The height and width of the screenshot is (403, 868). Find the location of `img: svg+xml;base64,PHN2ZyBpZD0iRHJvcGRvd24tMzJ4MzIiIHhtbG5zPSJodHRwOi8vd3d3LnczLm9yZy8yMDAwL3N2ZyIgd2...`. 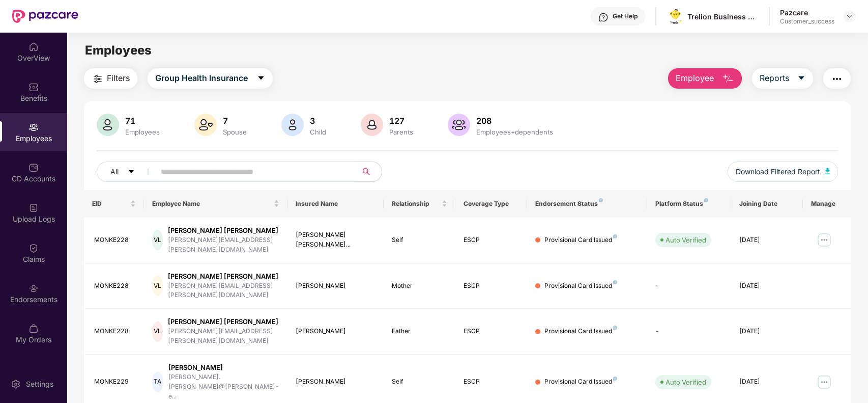

img: svg+xml;base64,PHN2ZyBpZD0iRHJvcGRvd24tMzJ4MzIiIHhtbG5zPSJodHRwOi8vd3d3LnczLm9yZy8yMDAwL3N2ZyIgd2... is located at coordinates (850, 17).